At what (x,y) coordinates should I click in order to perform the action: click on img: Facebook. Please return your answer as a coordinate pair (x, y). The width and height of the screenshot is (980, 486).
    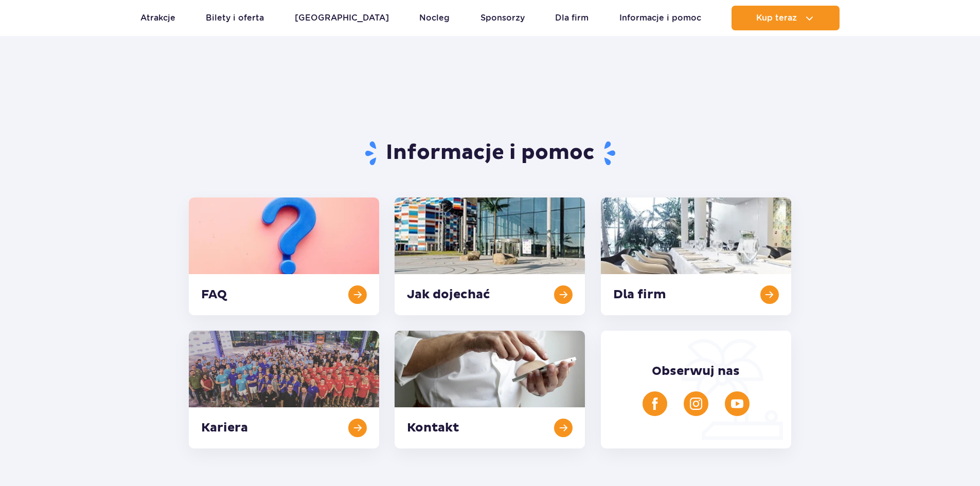
    Looking at the image, I should click on (655, 403).